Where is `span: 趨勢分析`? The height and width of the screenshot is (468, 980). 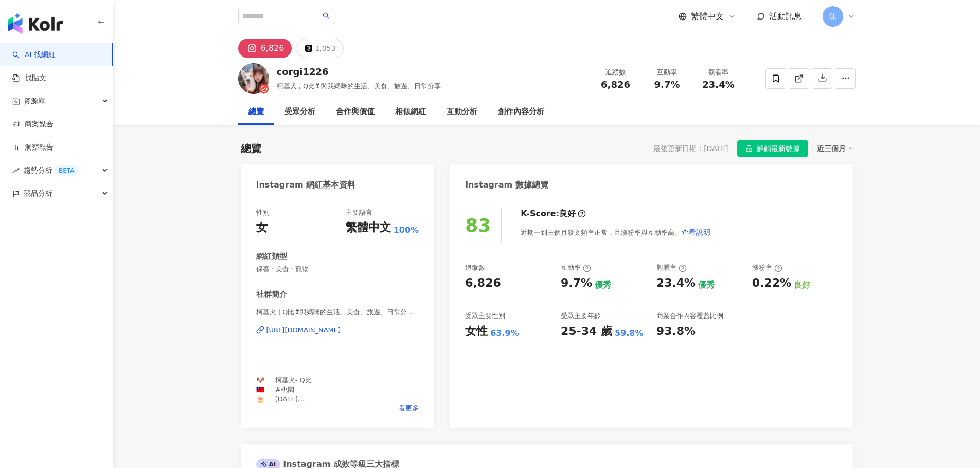 span: 趨勢分析 is located at coordinates (51, 170).